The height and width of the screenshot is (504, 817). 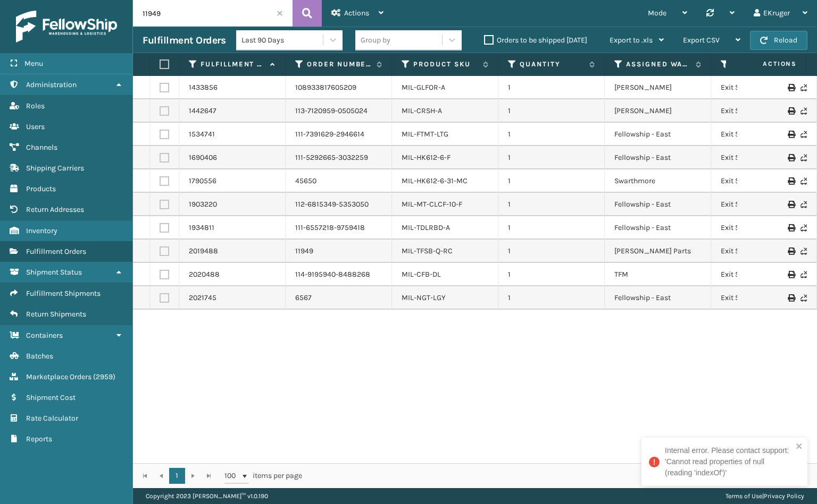 What do you see at coordinates (283, 40) in the screenshot?
I see `div: Last 90 Days` at bounding box center [283, 40].